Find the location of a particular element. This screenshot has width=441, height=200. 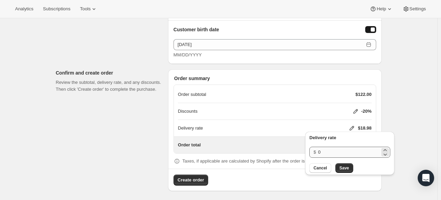

p: $18.98 is located at coordinates (365, 128).